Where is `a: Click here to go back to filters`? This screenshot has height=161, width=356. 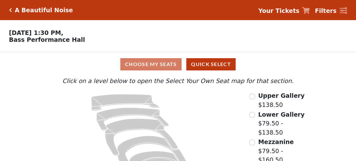
a: Click here to go back to filters is located at coordinates (10, 10).